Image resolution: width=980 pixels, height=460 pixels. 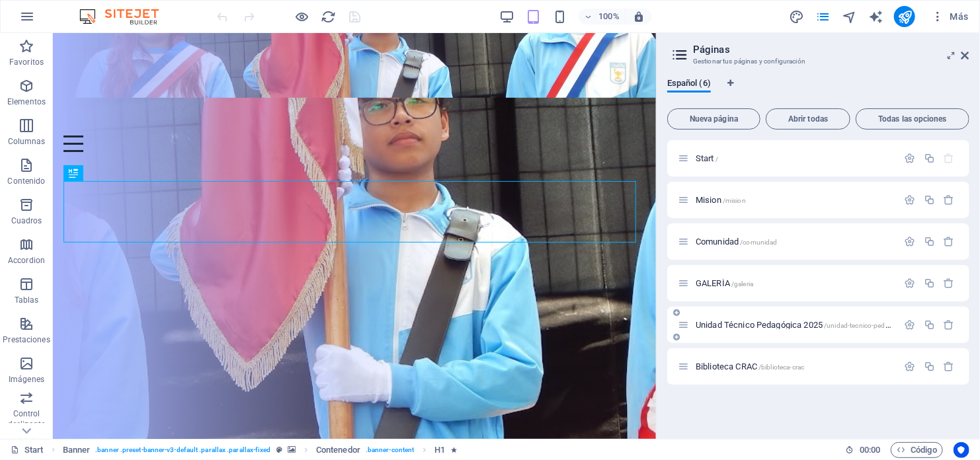 What do you see at coordinates (818, 62) in the screenshot?
I see `h3: Gestionar tus páginas y configuración` at bounding box center [818, 62].